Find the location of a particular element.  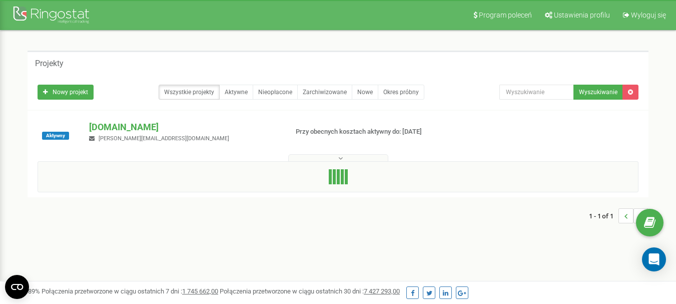

span: Aktywny is located at coordinates (56, 136).